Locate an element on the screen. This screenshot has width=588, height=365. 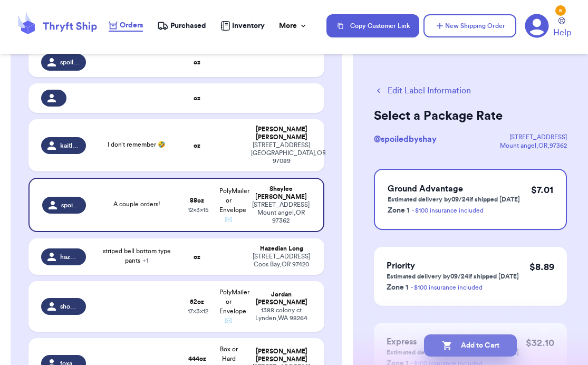
p: $ 8.89 is located at coordinates (541, 267).